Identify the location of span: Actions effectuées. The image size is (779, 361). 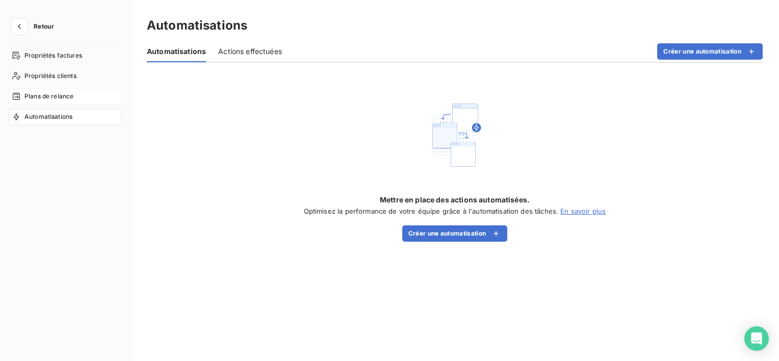
(250, 52).